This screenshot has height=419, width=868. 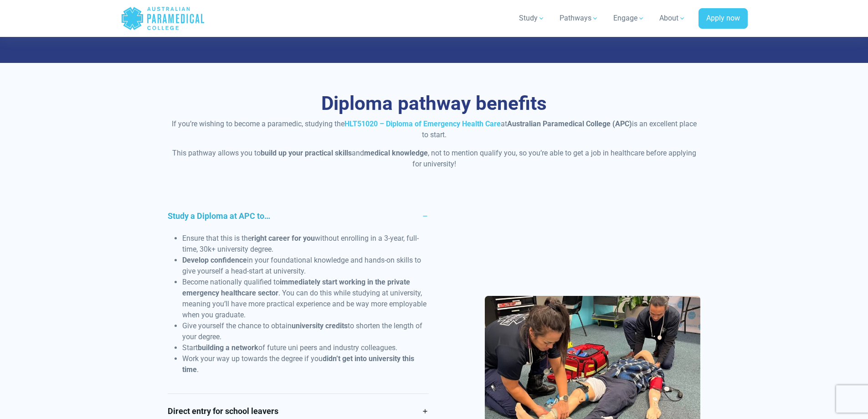 What do you see at coordinates (422, 123) in the screenshot?
I see `a: HLT51020 – Diploma of Emergency Health Care` at bounding box center [422, 123].